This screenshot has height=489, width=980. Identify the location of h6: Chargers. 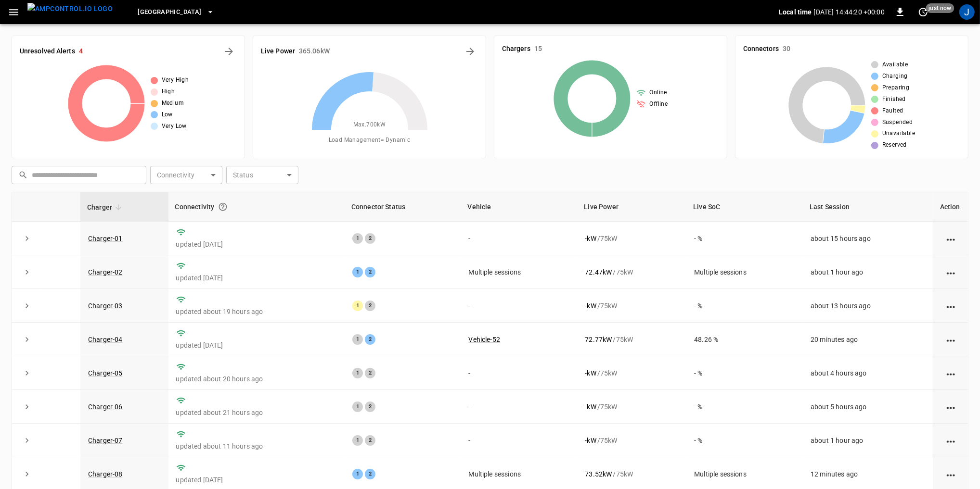
(516, 49).